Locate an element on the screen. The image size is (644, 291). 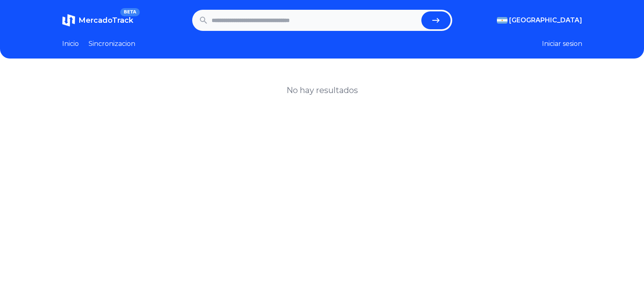
h1: No hay resultados is located at coordinates (322, 90).